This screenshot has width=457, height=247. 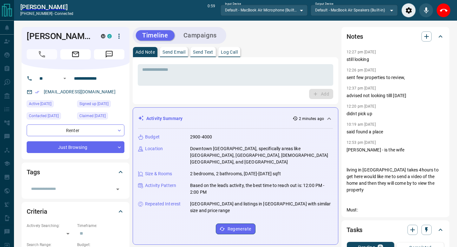 What do you see at coordinates (355, 230) in the screenshot?
I see `h2: Tasks` at bounding box center [355, 230].